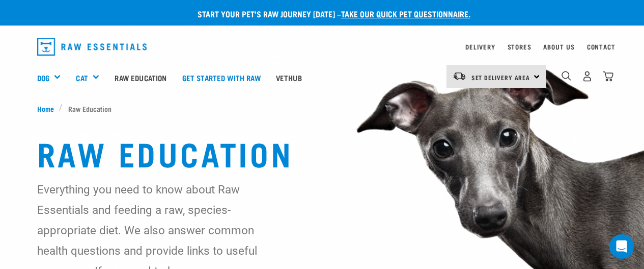 The height and width of the screenshot is (269, 644). I want to click on nav: dropdown navigation, so click(322, 46).